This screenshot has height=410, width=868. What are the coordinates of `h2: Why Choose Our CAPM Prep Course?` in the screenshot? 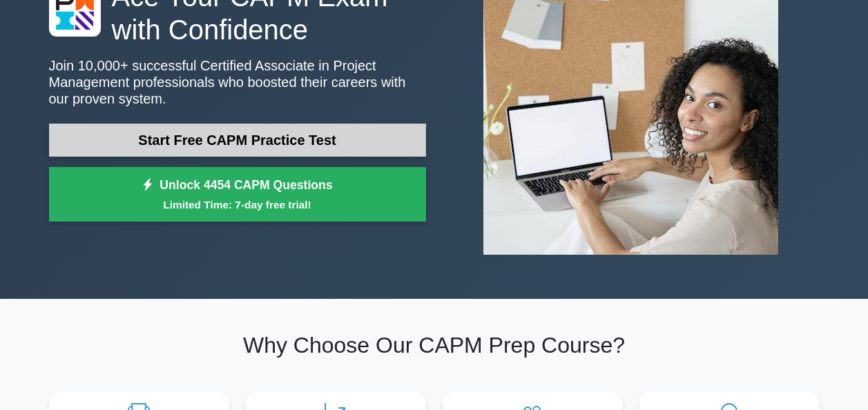 It's located at (435, 345).